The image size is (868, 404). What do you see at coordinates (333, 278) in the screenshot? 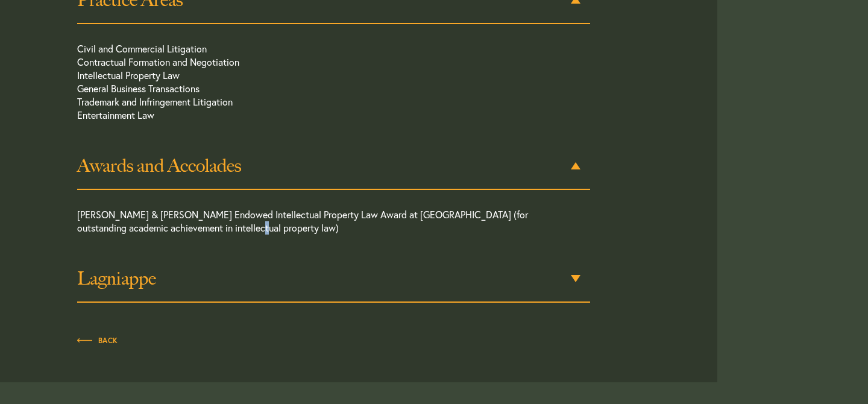
I see `h3: Lagniappe` at bounding box center [333, 278].